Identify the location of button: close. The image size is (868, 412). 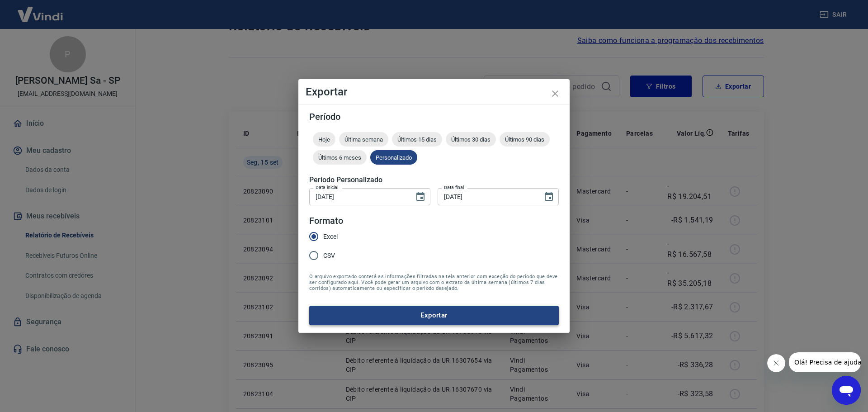
(555, 94).